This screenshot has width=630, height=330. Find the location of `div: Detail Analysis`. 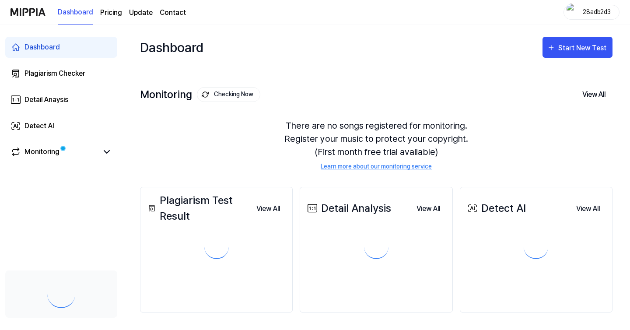

div: Detail Analysis is located at coordinates (348, 208).